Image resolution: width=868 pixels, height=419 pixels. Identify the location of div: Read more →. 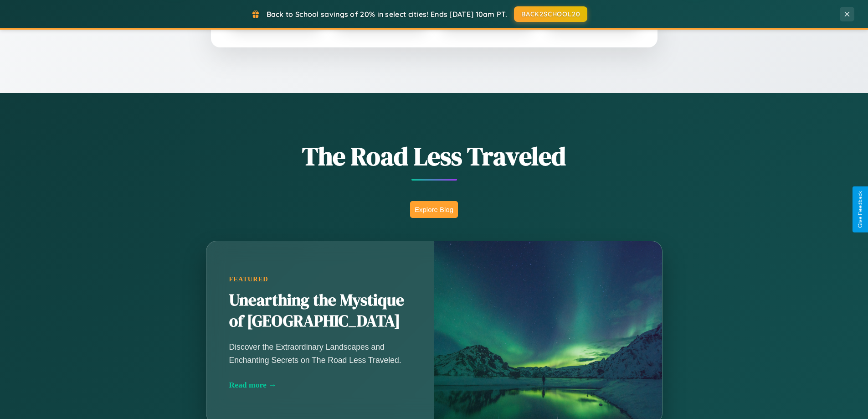
(320, 385).